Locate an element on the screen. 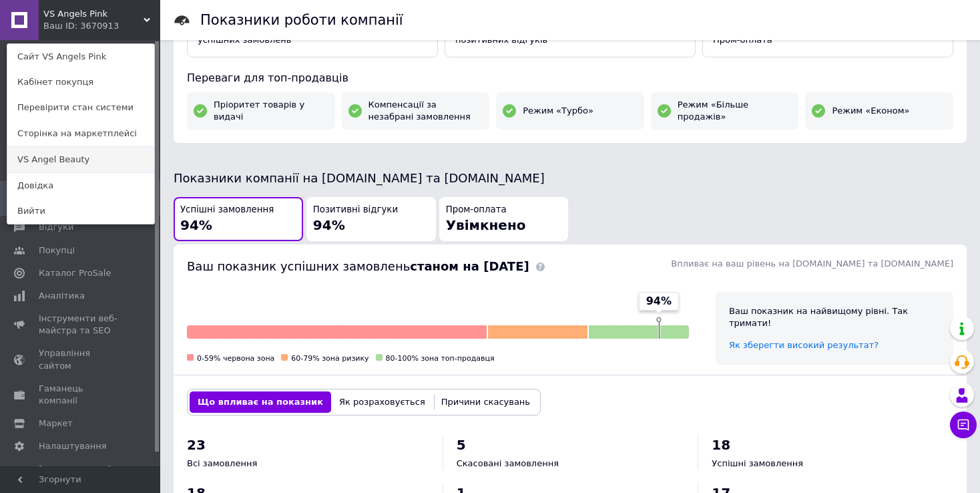  span: Налаштування is located at coordinates (73, 446).